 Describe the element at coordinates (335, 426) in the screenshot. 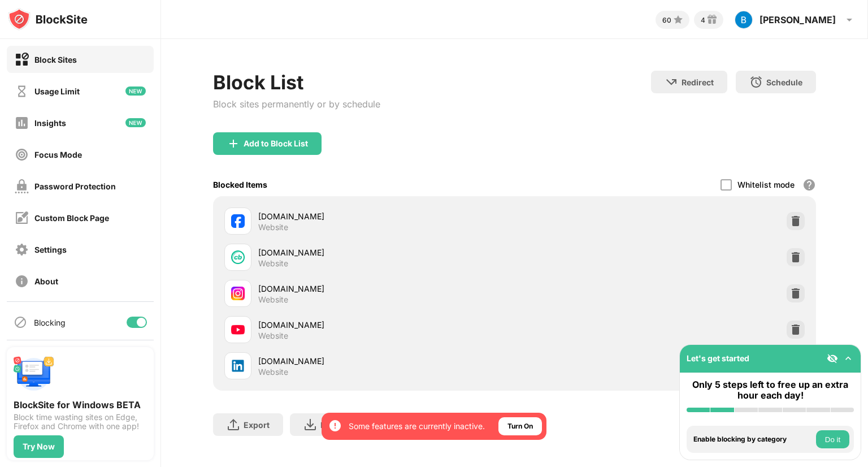

I see `img: error-circle-white.svg` at that location.